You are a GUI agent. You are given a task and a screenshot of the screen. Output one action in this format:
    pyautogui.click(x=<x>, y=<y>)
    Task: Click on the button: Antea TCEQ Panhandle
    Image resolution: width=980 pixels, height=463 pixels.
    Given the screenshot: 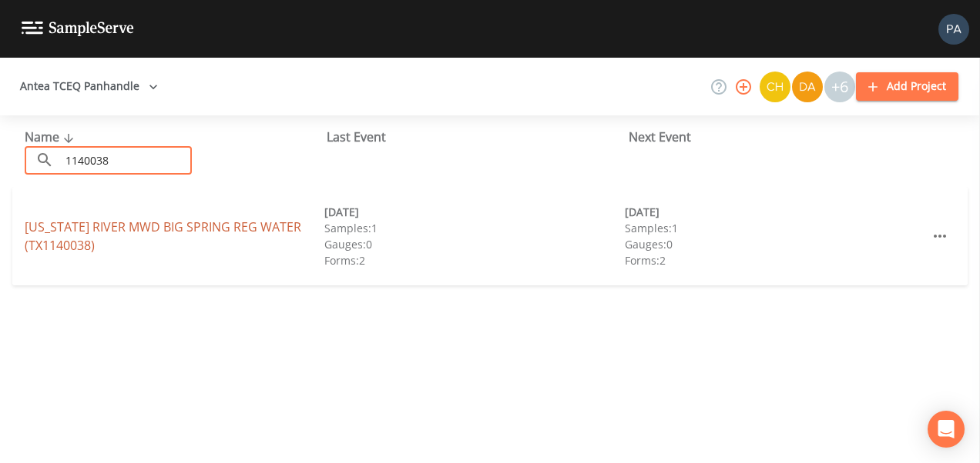 What is the action you would take?
    pyautogui.click(x=89, y=86)
    